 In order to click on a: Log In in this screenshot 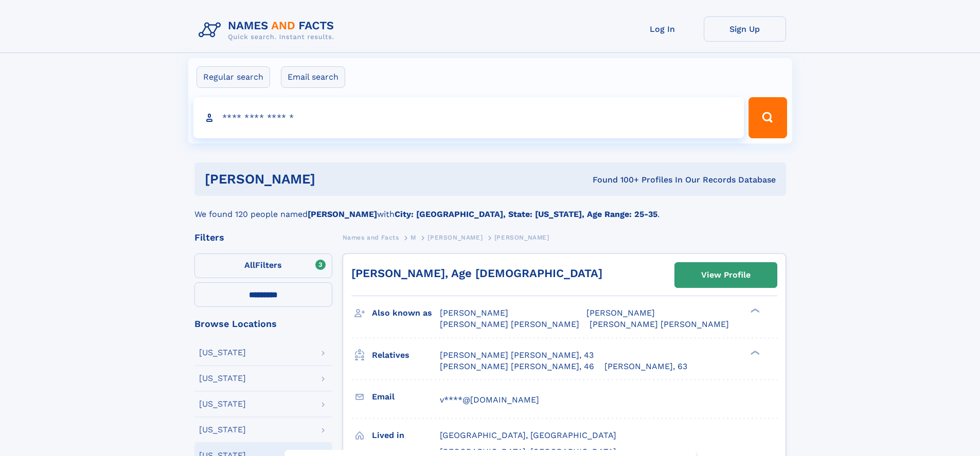, I will do `click(662, 29)`.